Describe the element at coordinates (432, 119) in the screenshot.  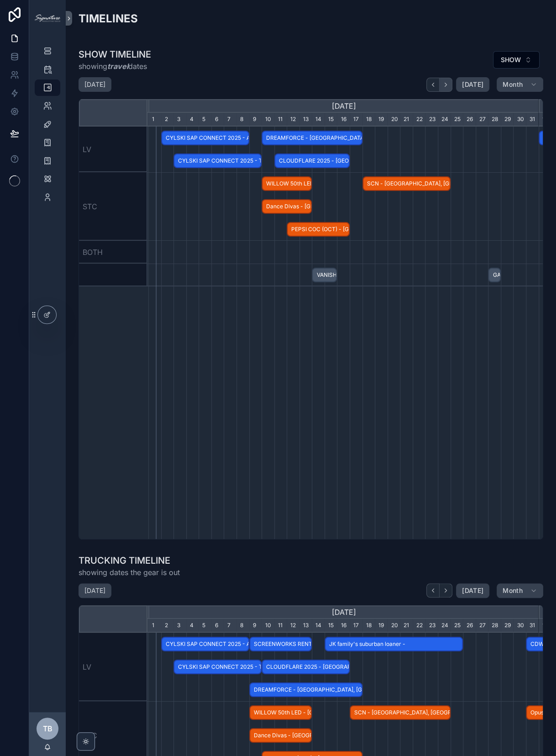
I see `div: 23` at that location.